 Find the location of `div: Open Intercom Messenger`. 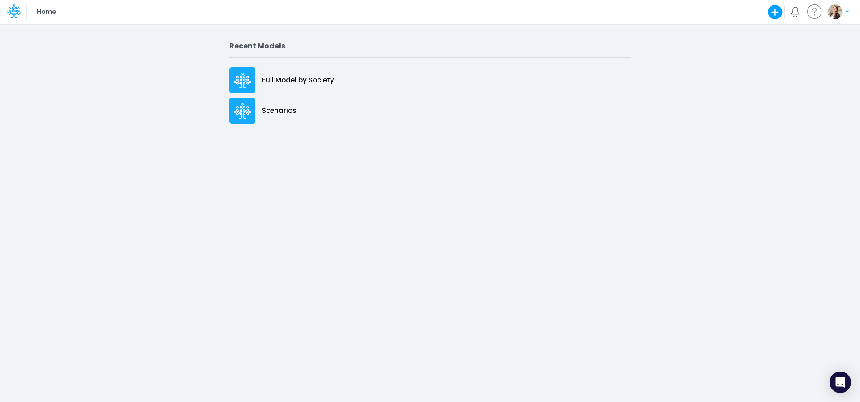

div: Open Intercom Messenger is located at coordinates (840, 382).